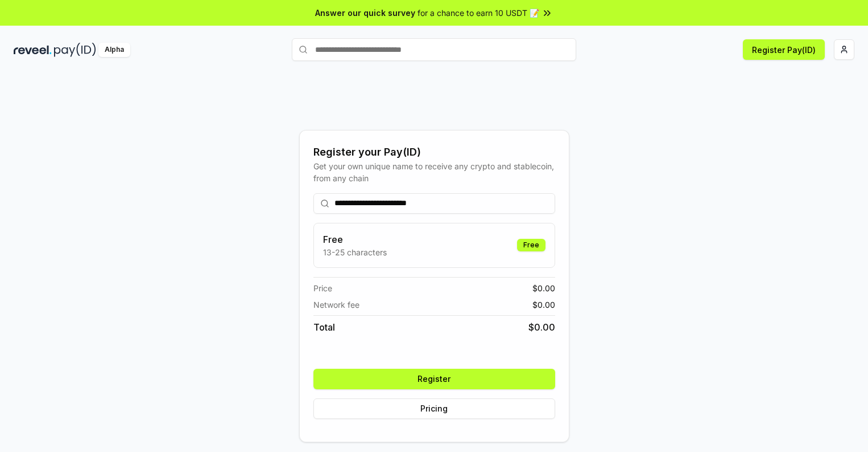 The width and height of the screenshot is (868, 452). Describe the element at coordinates (531, 245) in the screenshot. I see `div: Free` at that location.